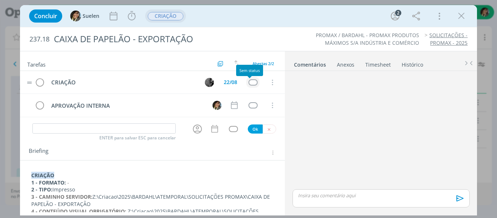  What do you see at coordinates (62, 196) in the screenshot?
I see `strong: 3 - CAMINHO SERVIDOR:` at bounding box center [62, 196].